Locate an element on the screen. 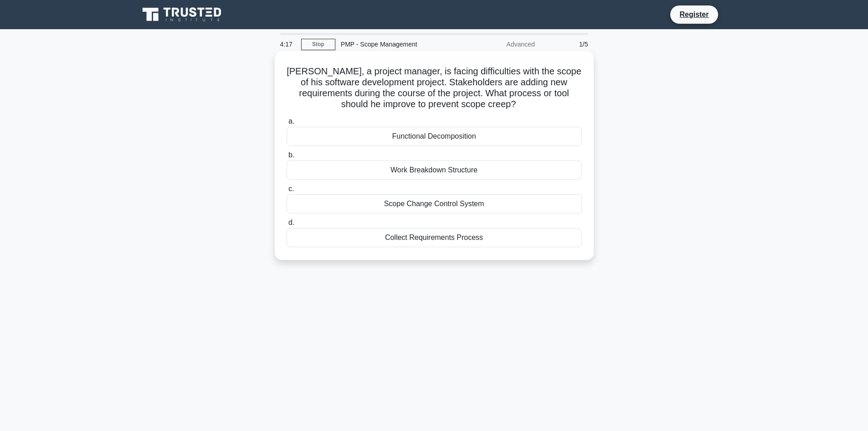 The height and width of the screenshot is (431, 868). a: Register is located at coordinates (693, 14).